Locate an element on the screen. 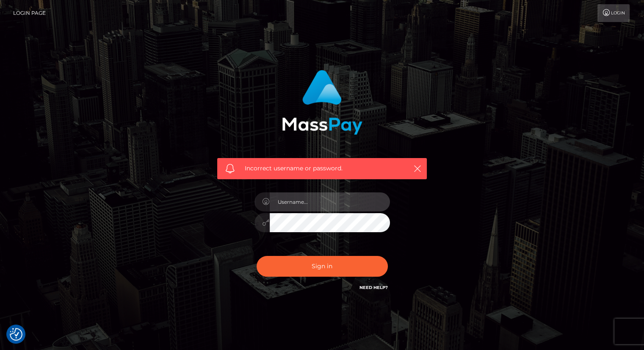 The height and width of the screenshot is (350, 644). a: Need Help? is located at coordinates (374, 287).